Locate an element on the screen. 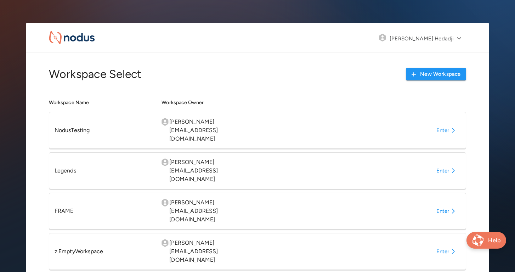  p: NodusTesting is located at coordinates (105, 130).